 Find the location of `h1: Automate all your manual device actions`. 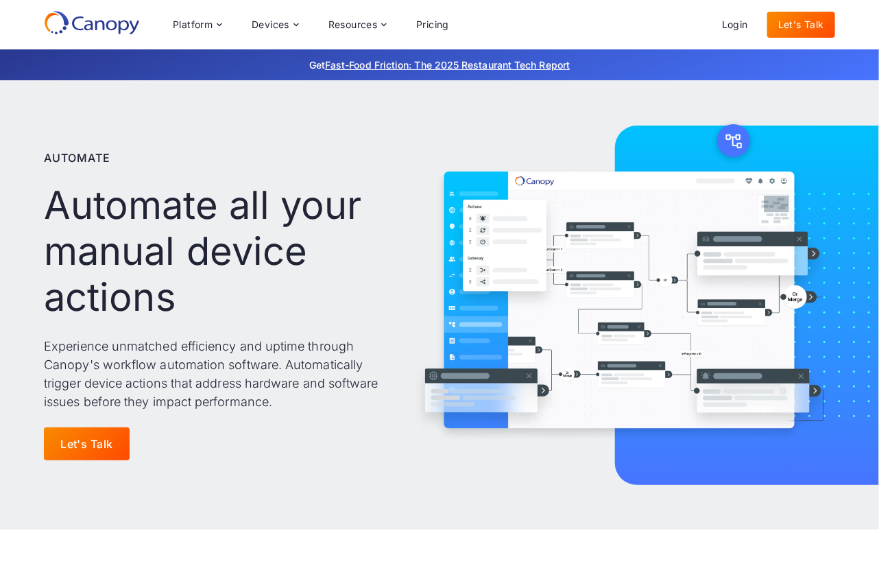

h1: Automate all your manual device actions is located at coordinates (213, 251).